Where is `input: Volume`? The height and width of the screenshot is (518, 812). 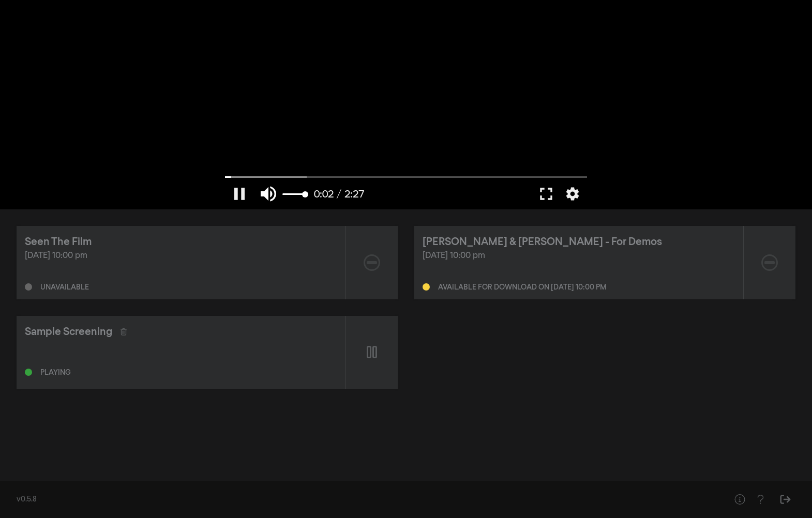 input: Volume is located at coordinates (295, 194).